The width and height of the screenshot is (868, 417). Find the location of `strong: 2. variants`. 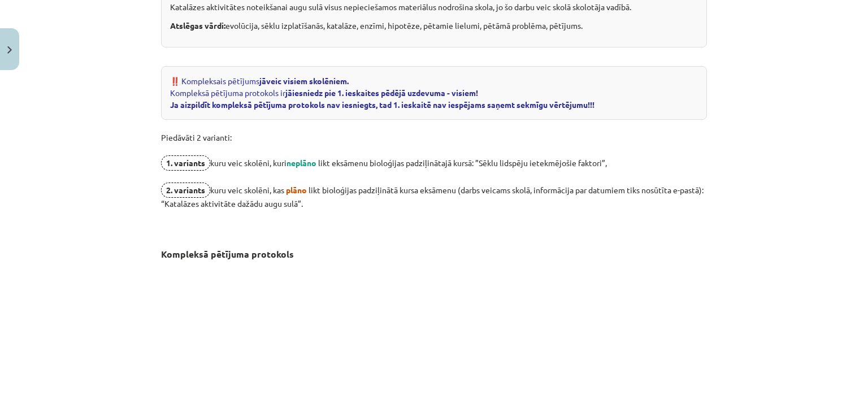

strong: 2. variants is located at coordinates (185, 190).